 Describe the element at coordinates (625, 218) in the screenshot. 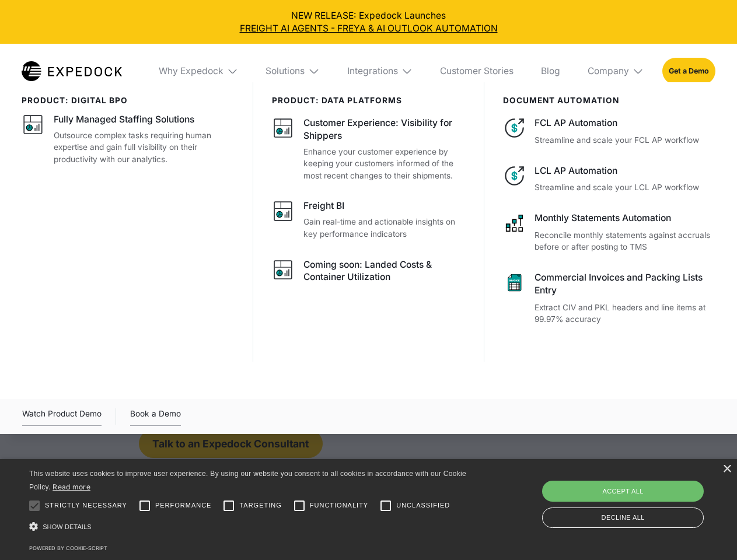

I see `div: Monthly Statements Automation` at that location.